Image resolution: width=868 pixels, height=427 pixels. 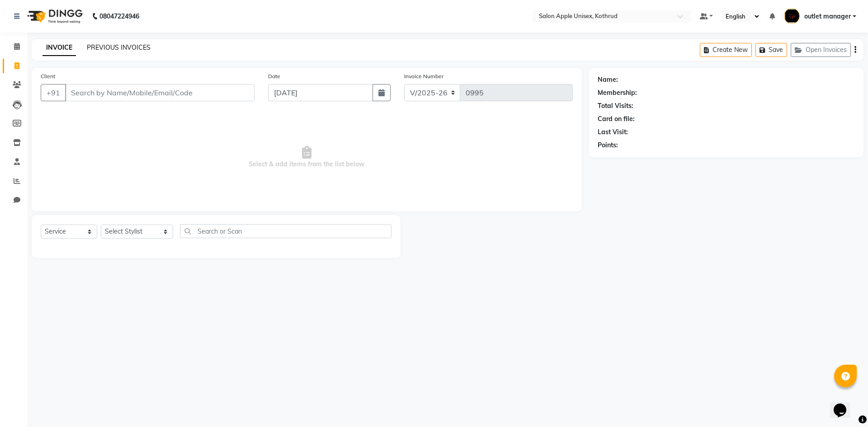 I want to click on button: Save, so click(x=771, y=50).